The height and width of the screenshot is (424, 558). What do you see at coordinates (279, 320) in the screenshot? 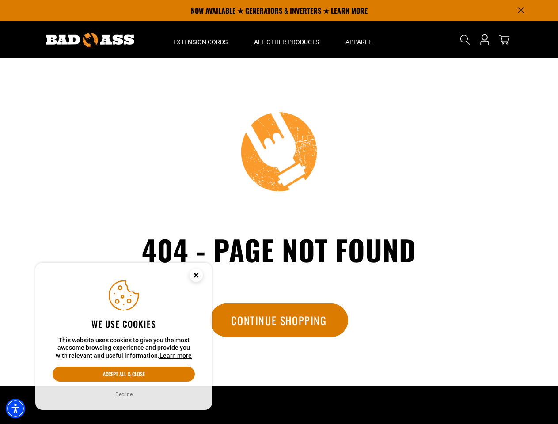
I see `a: Continue Shopping` at bounding box center [279, 320].